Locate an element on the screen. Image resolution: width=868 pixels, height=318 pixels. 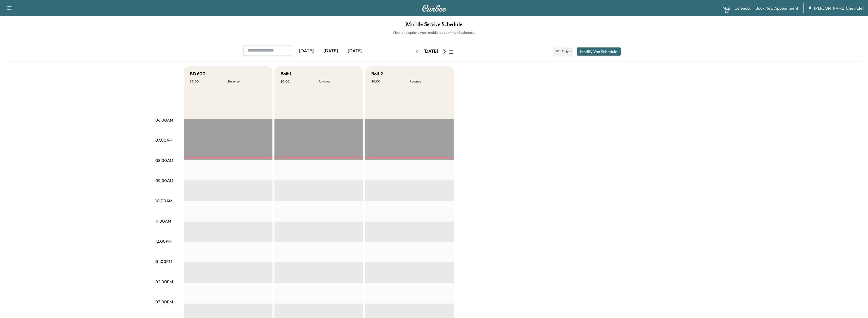
p: 12:00PM is located at coordinates (163, 241).